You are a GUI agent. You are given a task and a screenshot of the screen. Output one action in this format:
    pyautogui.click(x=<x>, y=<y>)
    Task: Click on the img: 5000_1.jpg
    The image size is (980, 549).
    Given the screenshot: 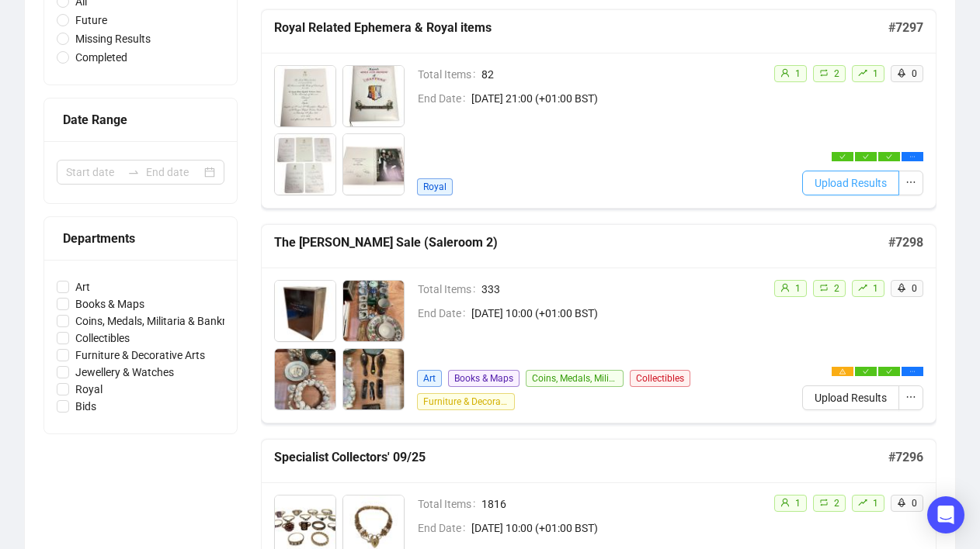 What is the action you would take?
    pyautogui.click(x=305, y=312)
    